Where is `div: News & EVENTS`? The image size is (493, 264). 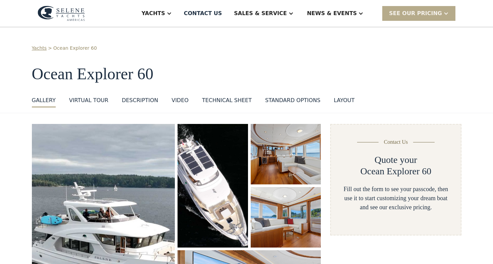 div: News & EVENTS is located at coordinates (332, 13).